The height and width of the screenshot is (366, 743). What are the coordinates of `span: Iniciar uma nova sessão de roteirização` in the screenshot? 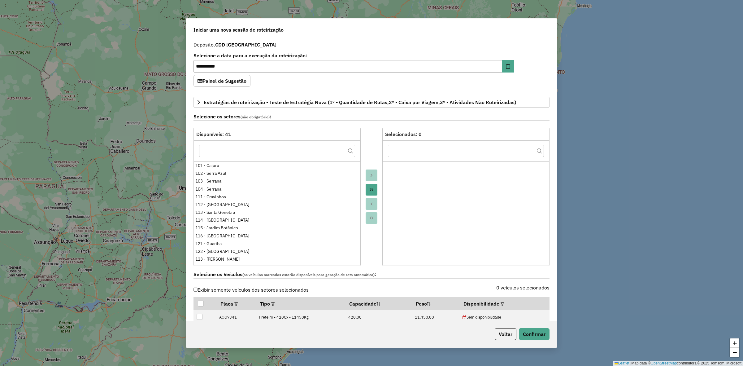 It's located at (238, 30).